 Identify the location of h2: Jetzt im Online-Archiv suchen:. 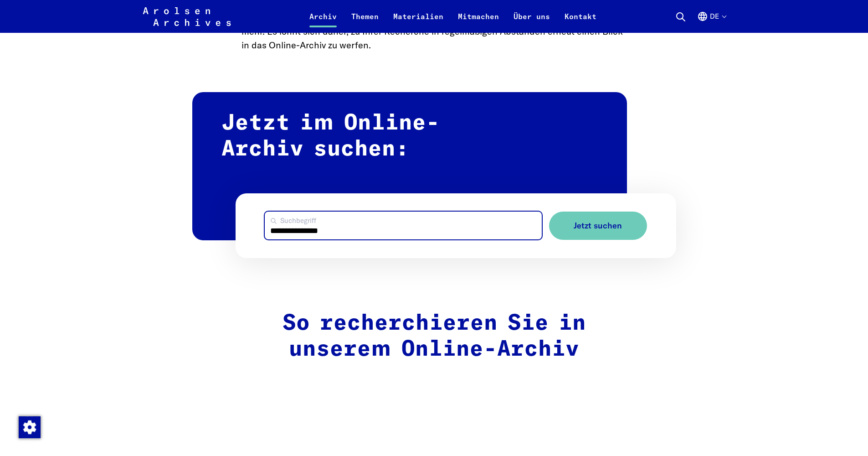
(410, 166).